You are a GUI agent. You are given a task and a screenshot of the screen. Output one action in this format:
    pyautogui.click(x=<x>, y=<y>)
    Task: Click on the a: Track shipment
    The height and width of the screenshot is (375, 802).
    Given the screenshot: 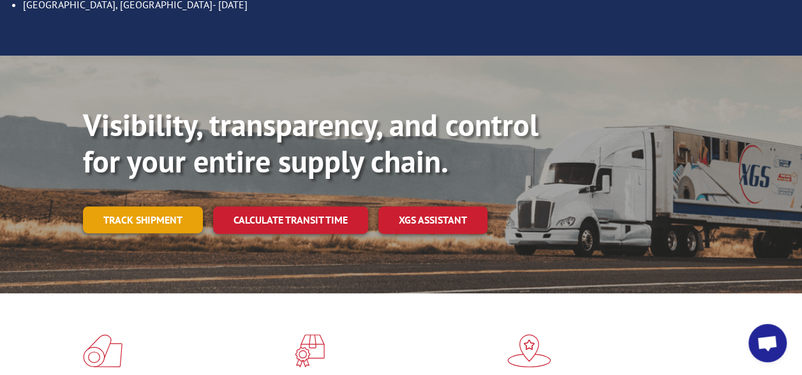 What is the action you would take?
    pyautogui.click(x=143, y=220)
    